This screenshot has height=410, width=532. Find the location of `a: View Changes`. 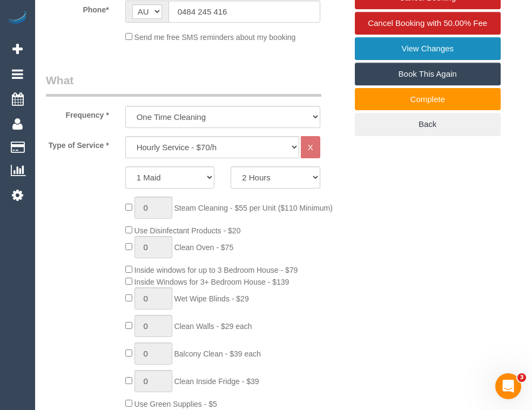

a: View Changes is located at coordinates (428, 49).